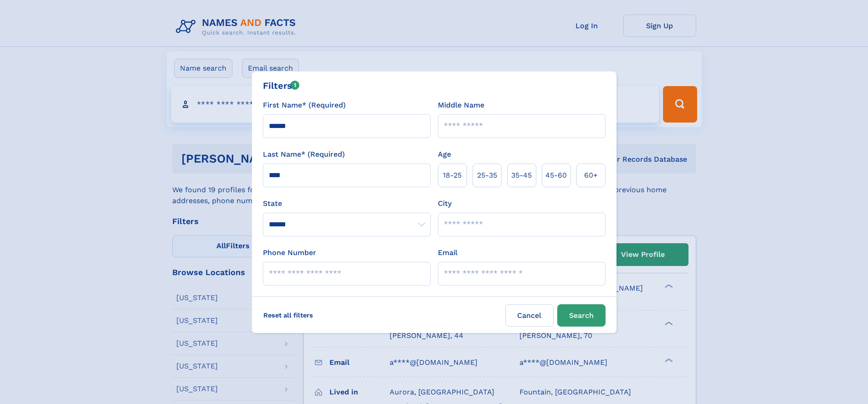 The height and width of the screenshot is (404, 868). I want to click on div: Filters, so click(281, 85).